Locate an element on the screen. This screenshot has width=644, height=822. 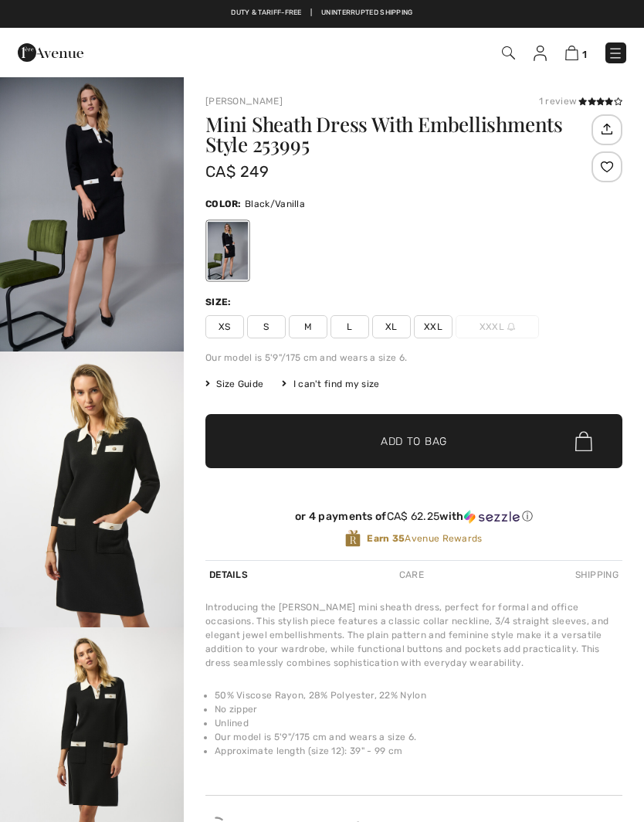
div: Our model is 5'9"/175 cm and wears a size 6. is located at coordinates (414, 358).